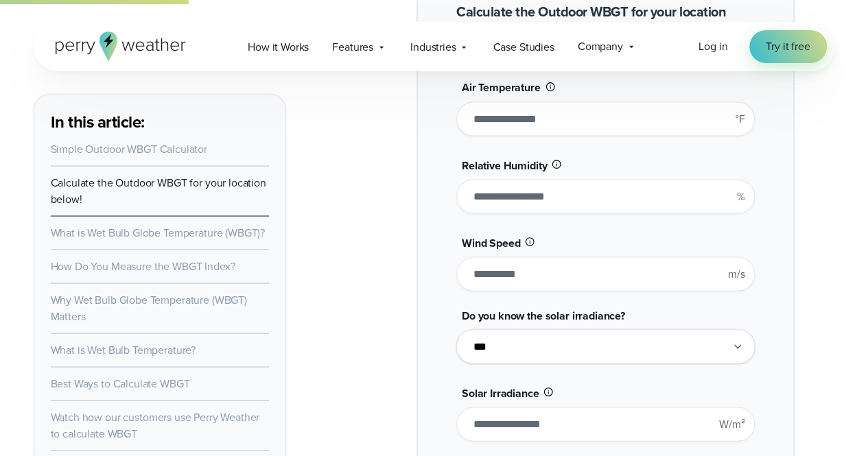 The image size is (868, 456). I want to click on h2: Calculate the Outdoor WBGT for your location below!, so click(605, 22).